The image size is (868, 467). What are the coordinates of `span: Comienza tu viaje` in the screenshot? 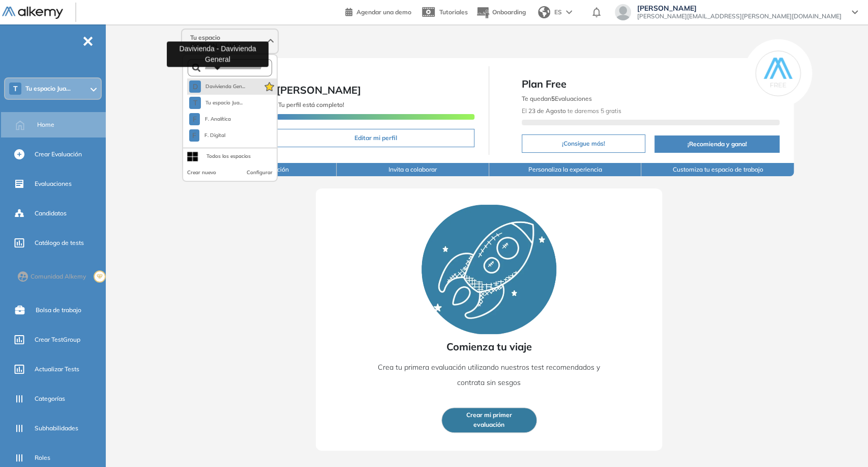 It's located at (489, 347).